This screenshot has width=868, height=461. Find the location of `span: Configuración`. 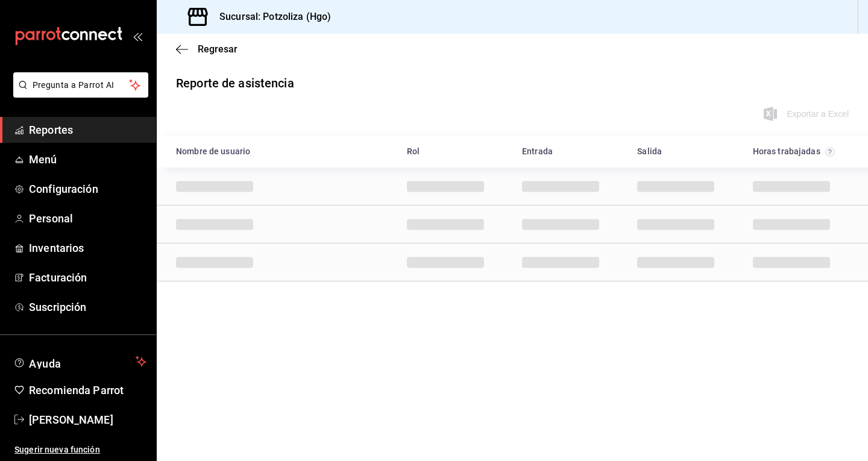

span: Configuración is located at coordinates (88, 189).